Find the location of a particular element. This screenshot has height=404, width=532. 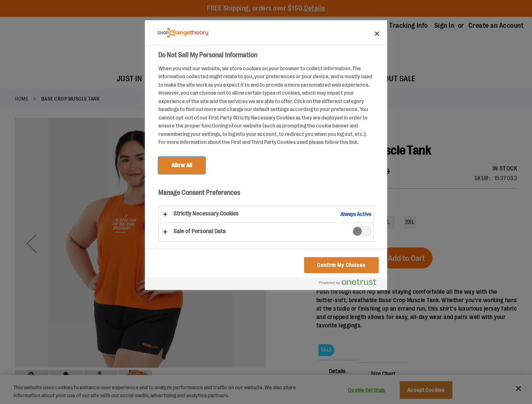

div: Company Logo is located at coordinates (183, 33).